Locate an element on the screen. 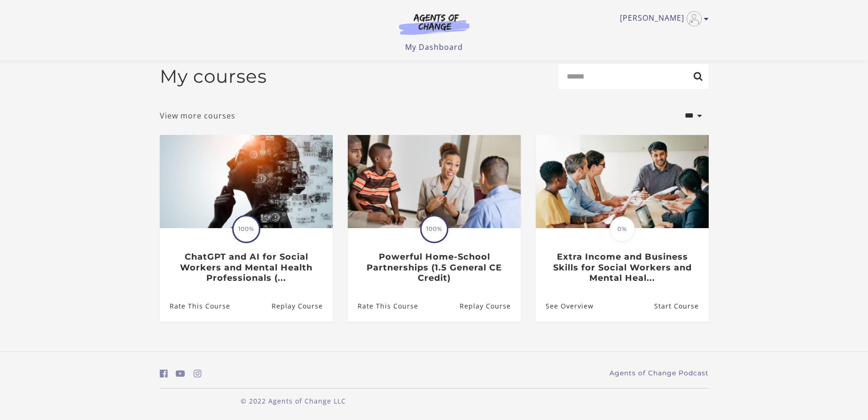 Image resolution: width=868 pixels, height=420 pixels. a: Agents of Change Podcast is located at coordinates (659, 373).